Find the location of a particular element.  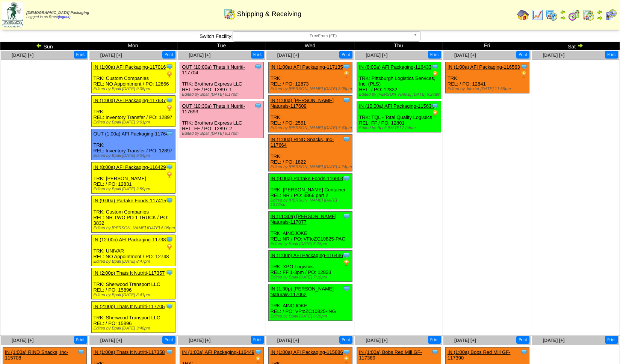

a: OUT (1:00a) AFI Packaging-117643 is located at coordinates (132, 133).